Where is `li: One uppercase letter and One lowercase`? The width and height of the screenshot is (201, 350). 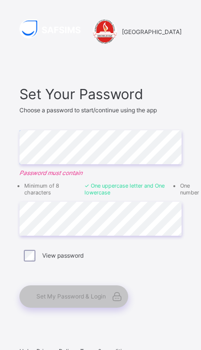
li: One uppercase letter and One lowercase is located at coordinates (127, 189).